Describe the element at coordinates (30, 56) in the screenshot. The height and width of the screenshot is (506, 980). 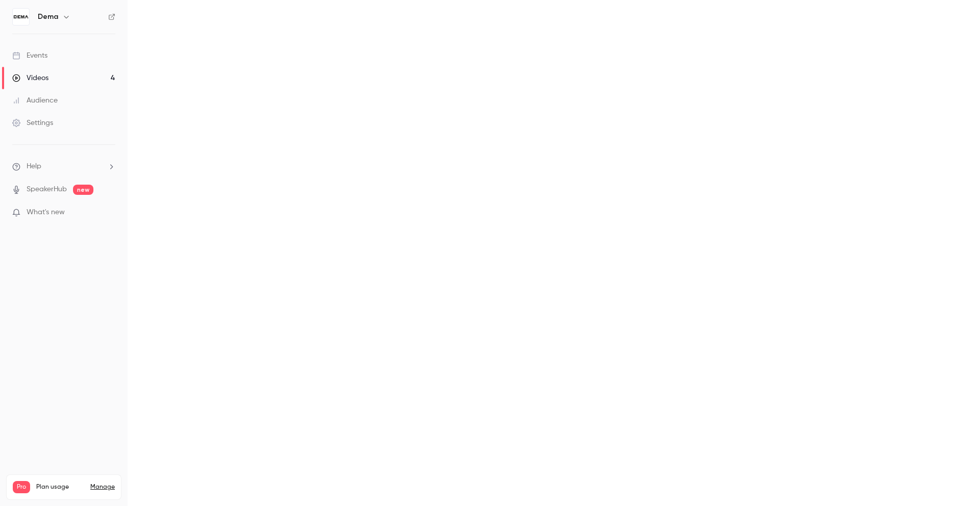
I see `div: Events` at that location.